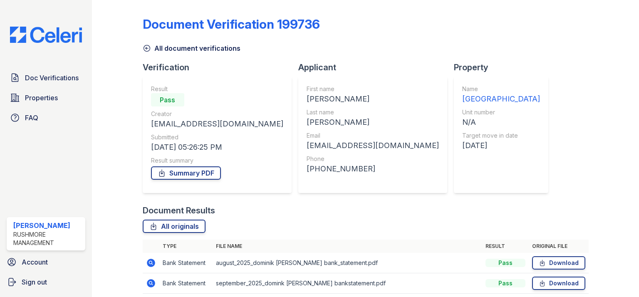  I want to click on a: Account, so click(46, 262).